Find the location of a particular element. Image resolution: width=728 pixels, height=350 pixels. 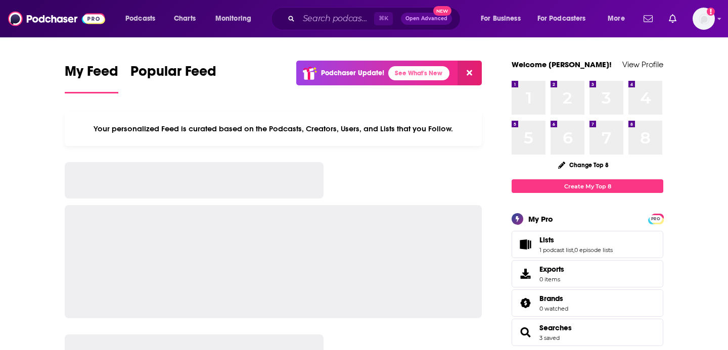

img: Podchaser - Follow, Share and Rate Podcasts is located at coordinates (57, 19).